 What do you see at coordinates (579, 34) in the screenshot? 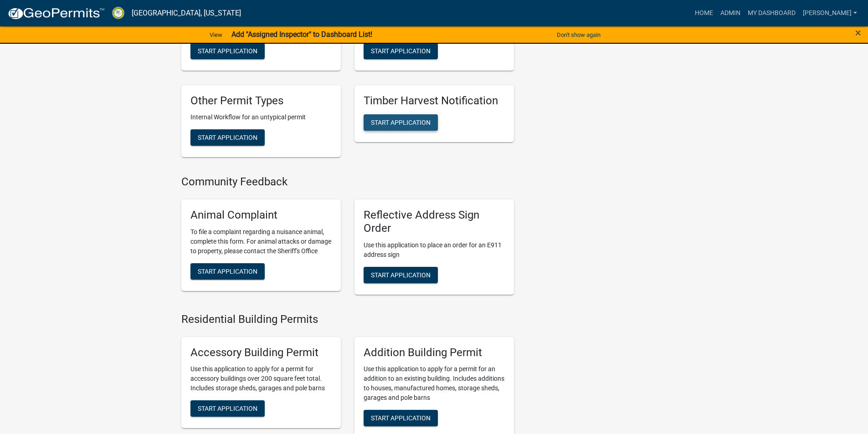
I see `button: Don't show again` at bounding box center [579, 34].